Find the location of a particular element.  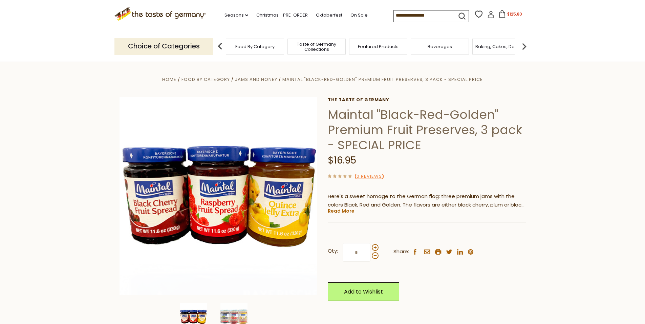

strong: Qty: is located at coordinates (333, 251).